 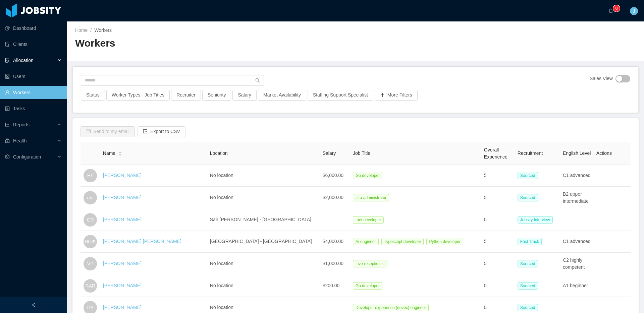 What do you see at coordinates (91, 242) in the screenshot?
I see `span: HLdB` at bounding box center [91, 242].